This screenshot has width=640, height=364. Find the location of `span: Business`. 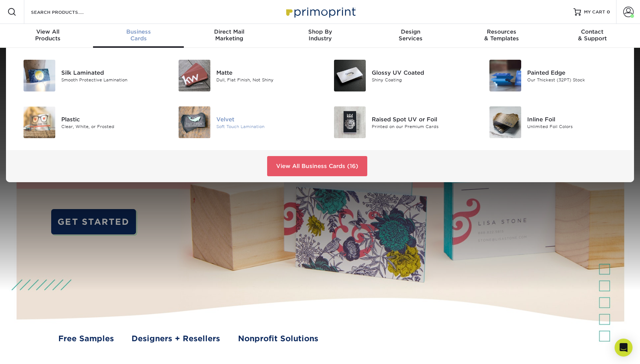

span: Business is located at coordinates (138, 32).